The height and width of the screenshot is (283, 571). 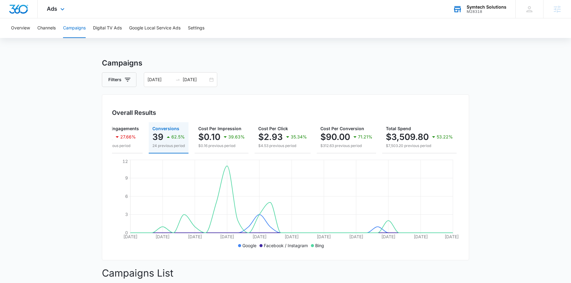 What do you see at coordinates (168, 146) in the screenshot?
I see `p: 24 previous period` at bounding box center [168, 146].